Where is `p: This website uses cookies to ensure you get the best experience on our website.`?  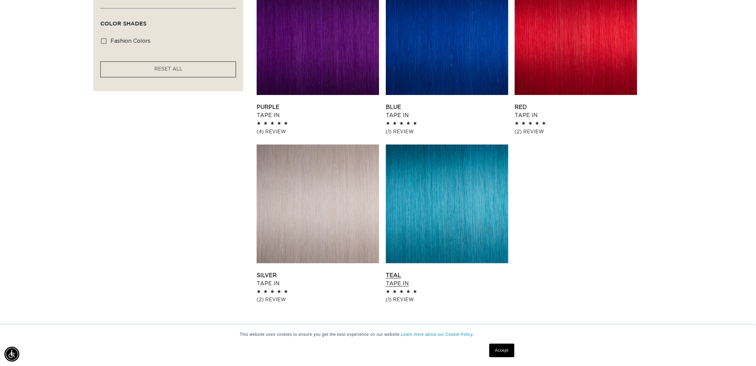 p: This website uses cookies to ensure you get the best experience on our website. is located at coordinates (378, 334).